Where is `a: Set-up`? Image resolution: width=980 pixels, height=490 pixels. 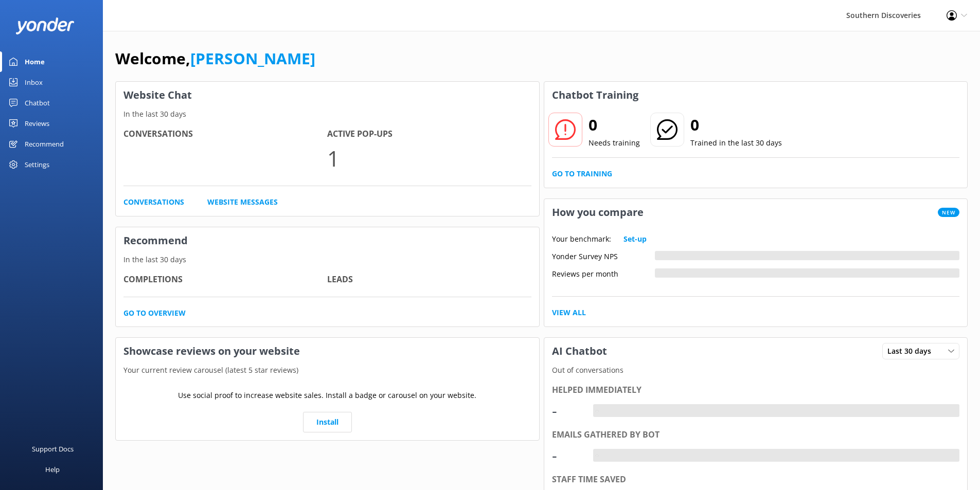 a: Set-up is located at coordinates (635, 239).